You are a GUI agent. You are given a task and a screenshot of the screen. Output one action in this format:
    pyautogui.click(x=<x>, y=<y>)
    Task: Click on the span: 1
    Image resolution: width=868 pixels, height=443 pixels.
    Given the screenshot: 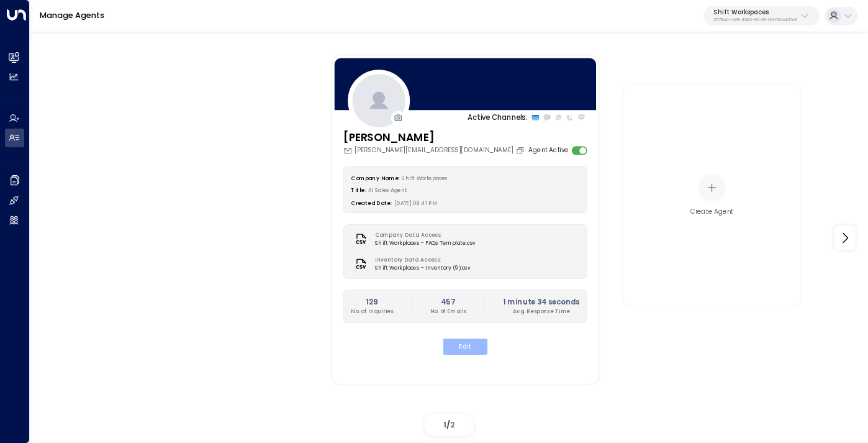 What is the action you would take?
    pyautogui.click(x=445, y=424)
    